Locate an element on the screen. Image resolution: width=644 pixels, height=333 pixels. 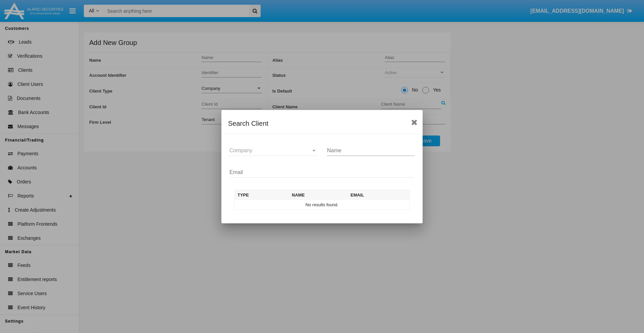
th: Name is located at coordinates (318, 195).